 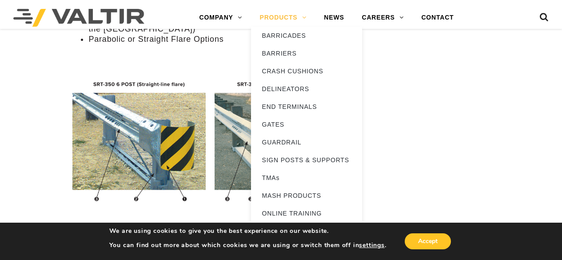 I want to click on a: DELINEATORS, so click(x=306, y=89).